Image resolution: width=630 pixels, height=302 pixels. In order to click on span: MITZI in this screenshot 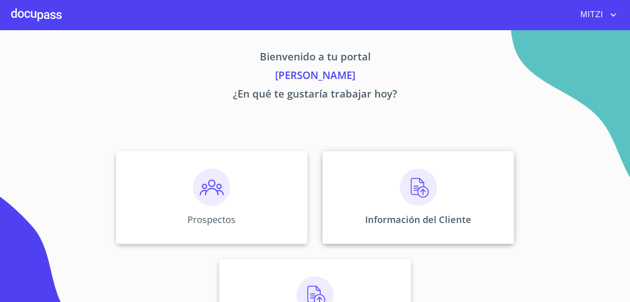, I will do `click(591, 15)`.